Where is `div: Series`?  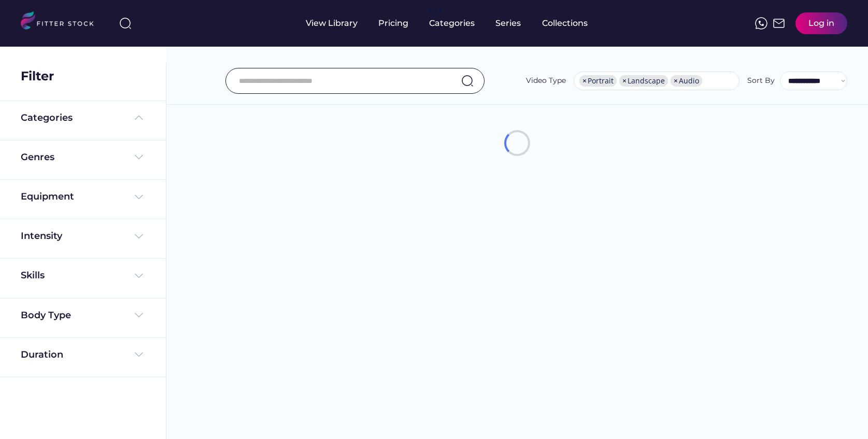
div: Series is located at coordinates (508, 24).